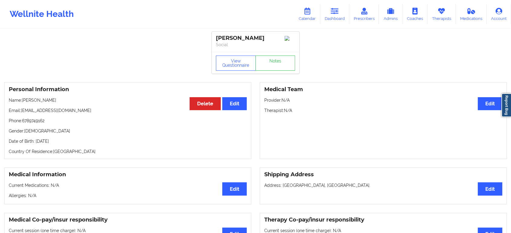 The image size is (511, 233). I want to click on a: Report Bug, so click(506, 105).